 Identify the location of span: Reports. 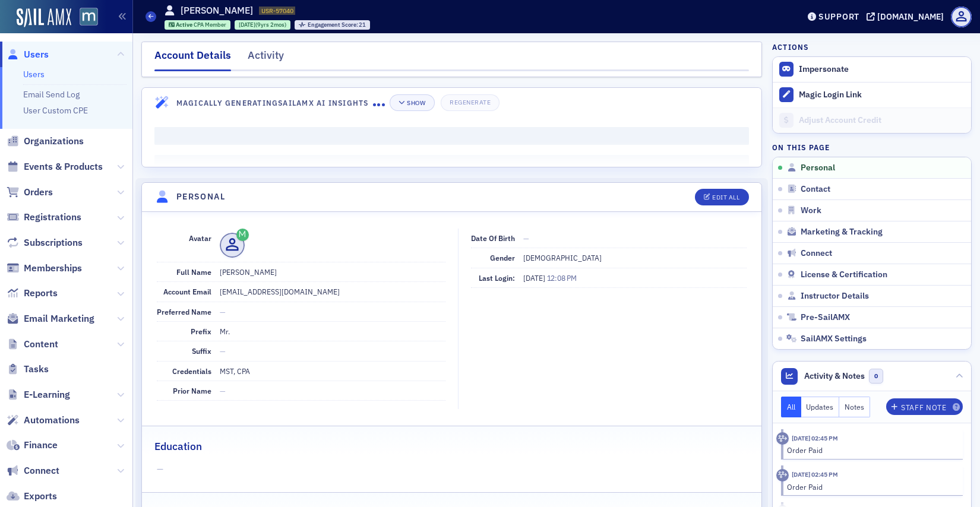
(41, 293).